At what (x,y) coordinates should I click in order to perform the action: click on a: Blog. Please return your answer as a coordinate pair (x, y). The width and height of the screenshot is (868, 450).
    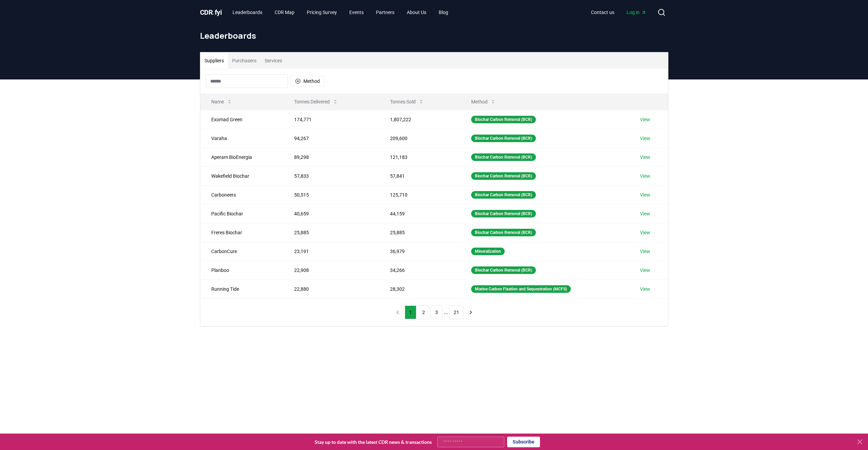
    Looking at the image, I should click on (443, 13).